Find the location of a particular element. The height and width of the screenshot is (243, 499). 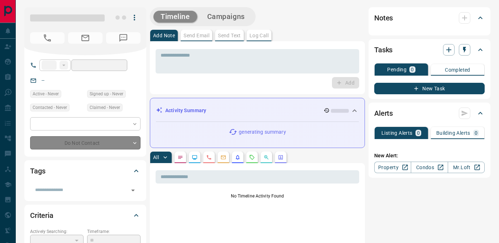

svg: Agent Actions is located at coordinates (281, 157).